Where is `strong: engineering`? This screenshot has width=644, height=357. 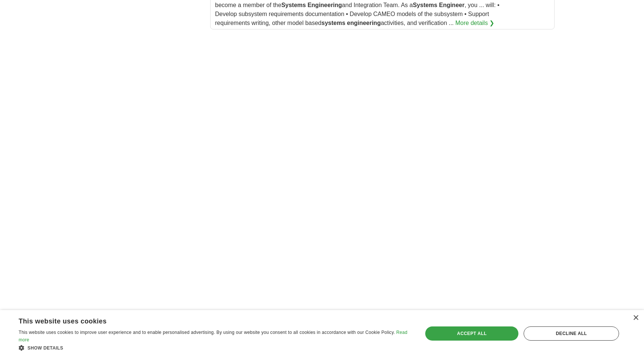
strong: engineering is located at coordinates (364, 23).